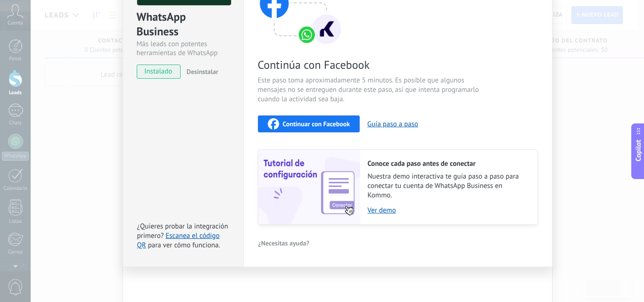  What do you see at coordinates (184, 245) in the screenshot?
I see `span: para ver cómo funciona.` at bounding box center [184, 245].